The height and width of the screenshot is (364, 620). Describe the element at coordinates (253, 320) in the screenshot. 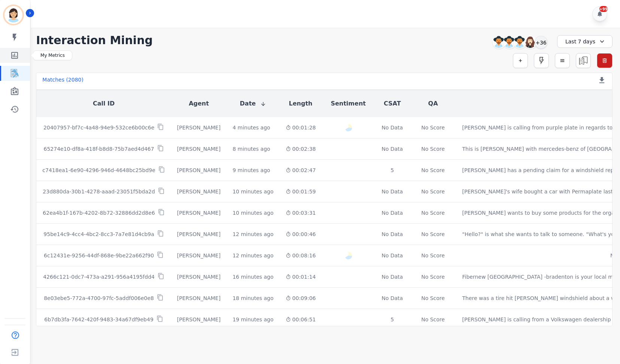

I see `div: 19 minutes ago` at that location.